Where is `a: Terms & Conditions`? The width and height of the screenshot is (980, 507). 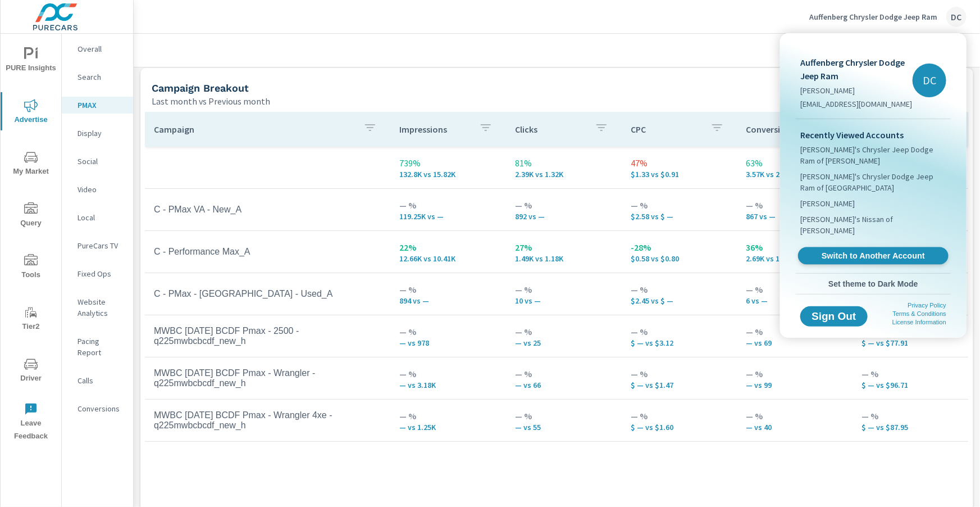 a: Terms & Conditions is located at coordinates (920, 314).